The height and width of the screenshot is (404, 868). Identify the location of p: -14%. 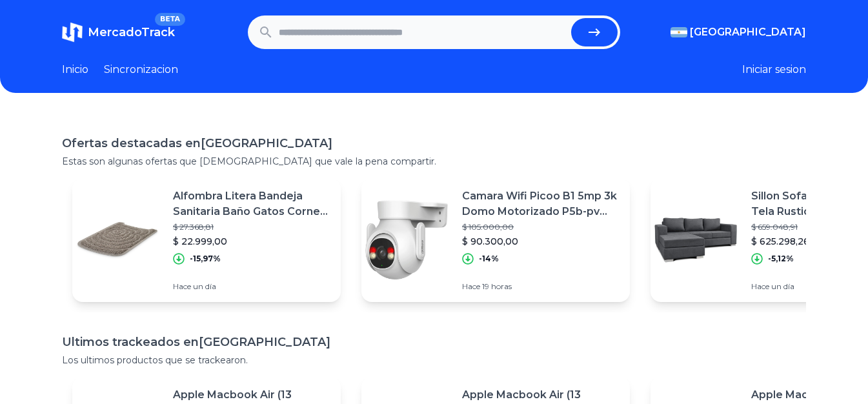
(489, 259).